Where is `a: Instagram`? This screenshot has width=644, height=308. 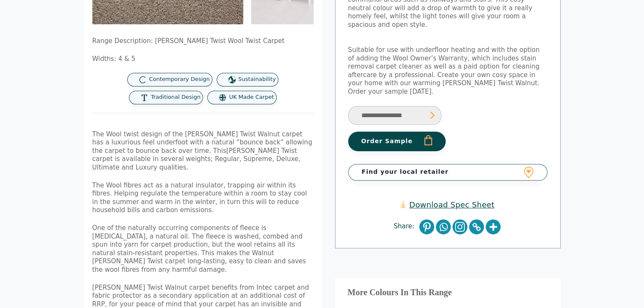 a: Instagram is located at coordinates (460, 226).